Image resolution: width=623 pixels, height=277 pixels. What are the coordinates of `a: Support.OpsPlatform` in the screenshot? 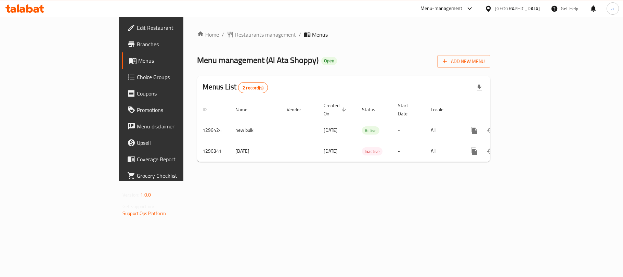 It's located at (144, 213).